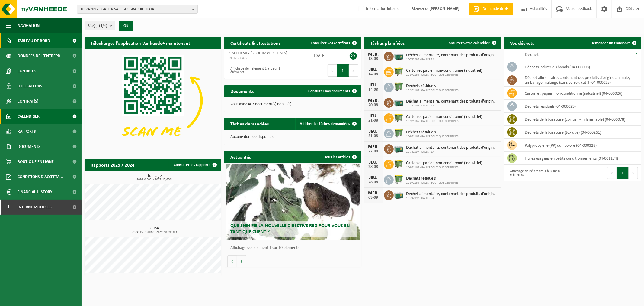 Image resolution: width=644 pixels, height=306 pixels. What do you see at coordinates (334, 43) in the screenshot?
I see `a: Consulter vos certificats` at bounding box center [334, 43].